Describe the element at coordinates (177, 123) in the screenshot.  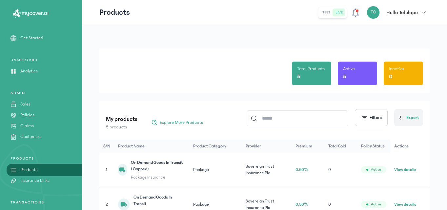
I see `button: Explore More Products` at that location.